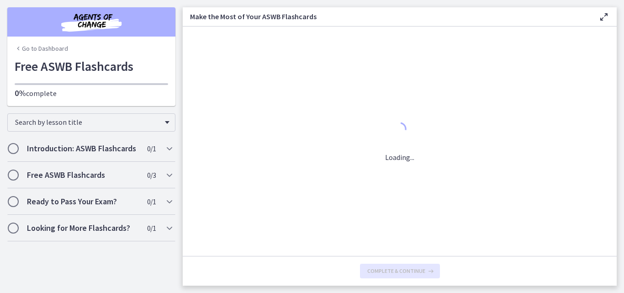 The width and height of the screenshot is (624, 293). I want to click on a: Go to Dashboard, so click(41, 48).